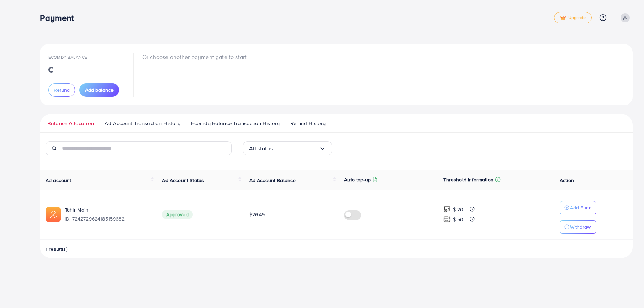 The image size is (644, 308). Describe the element at coordinates (107, 215) in the screenshot. I see `div: <span class='underline'>Tahir Main</span></br>7242729624185159682` at that location.